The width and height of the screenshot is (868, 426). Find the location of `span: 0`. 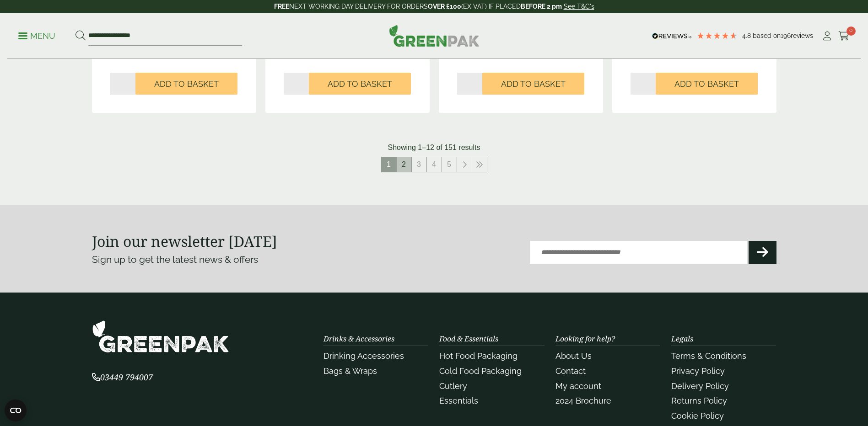

span: 0 is located at coordinates (851, 31).